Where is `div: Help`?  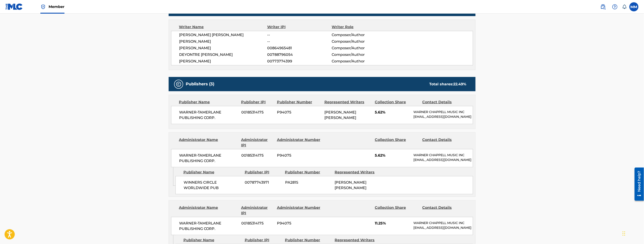 div: Help is located at coordinates (615, 7).